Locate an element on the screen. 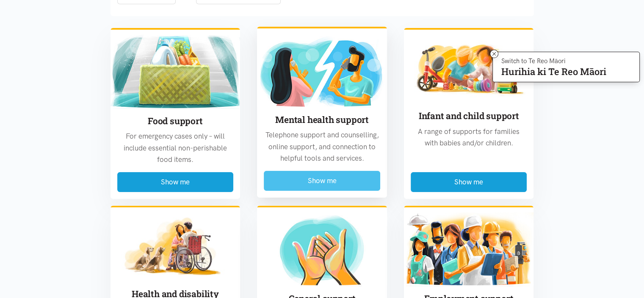  p: Switch to Te Reo Māori is located at coordinates (554, 61).